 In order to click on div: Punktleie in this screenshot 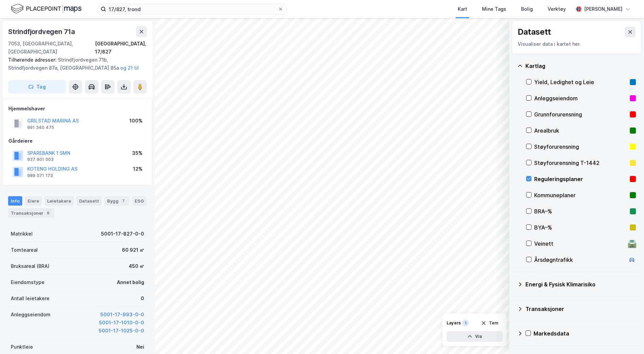, I will do `click(22, 347)`.